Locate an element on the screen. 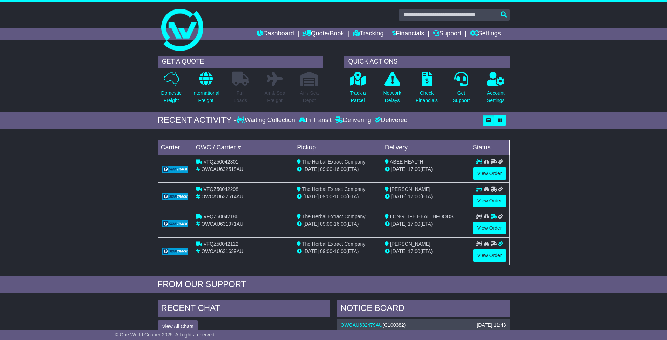 This screenshot has width=667, height=340. p: Network Delays is located at coordinates (392, 97).